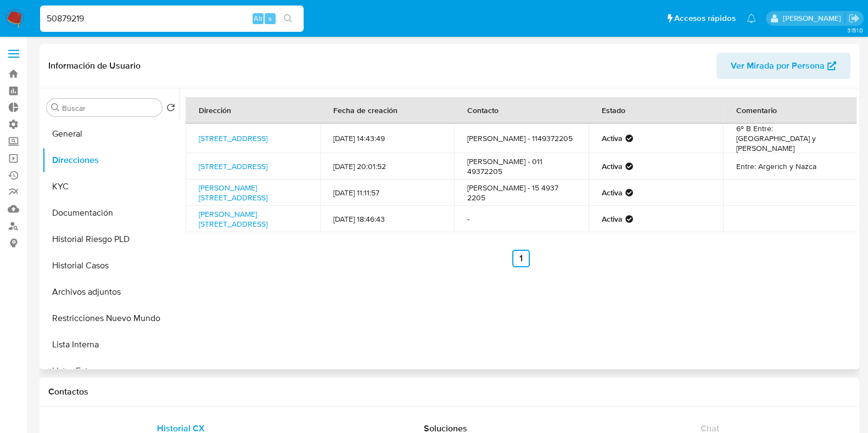  I want to click on button: Historial Riesgo PLD, so click(111, 239).